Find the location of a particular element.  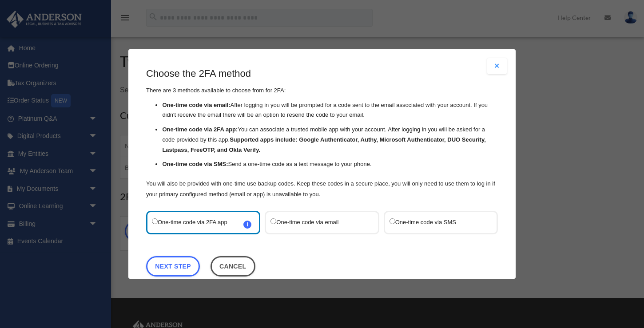

a: Next Step is located at coordinates (173, 266).